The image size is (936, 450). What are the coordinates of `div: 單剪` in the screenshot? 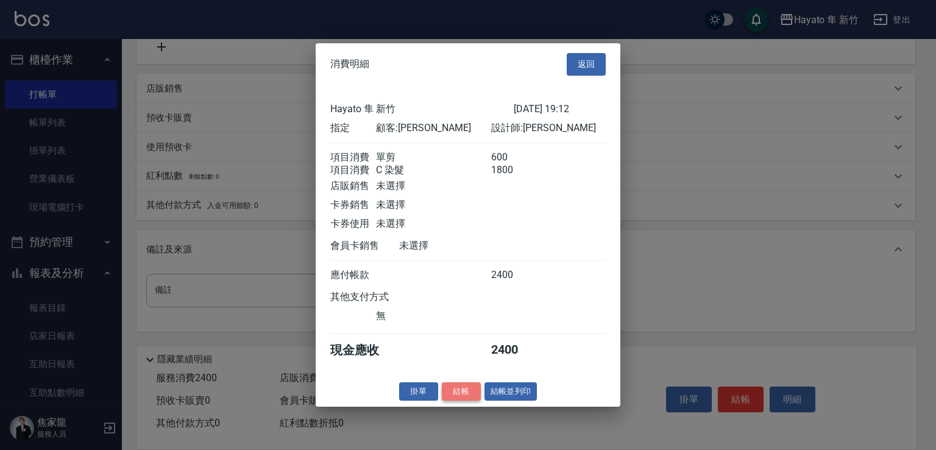 It's located at (433, 157).